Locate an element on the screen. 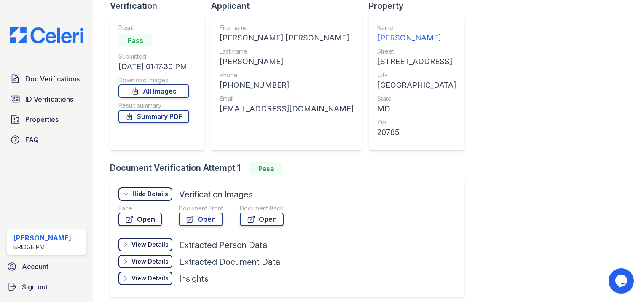 Image resolution: width=644 pixels, height=302 pixels. img: CE_Logo_Blue-a8612792a0a2168367f1c8372b55b34899dd931a85d93a1a3d3e32e68fde9ad4.png is located at coordinates (46, 35).